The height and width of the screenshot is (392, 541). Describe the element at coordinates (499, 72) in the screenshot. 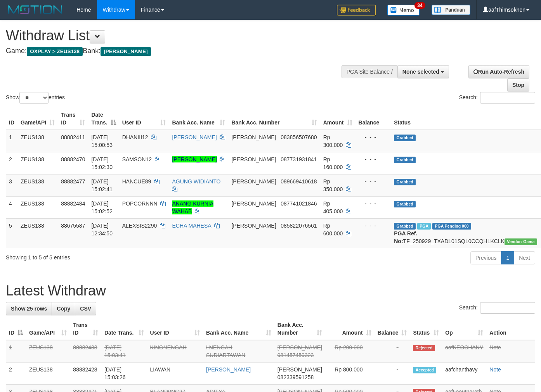

I see `a: Run Auto-Refresh` at that location.